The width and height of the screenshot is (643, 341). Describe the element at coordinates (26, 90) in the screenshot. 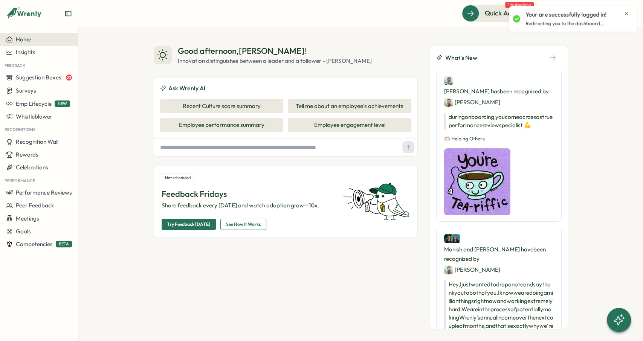

I see `span: Surveys` at that location.